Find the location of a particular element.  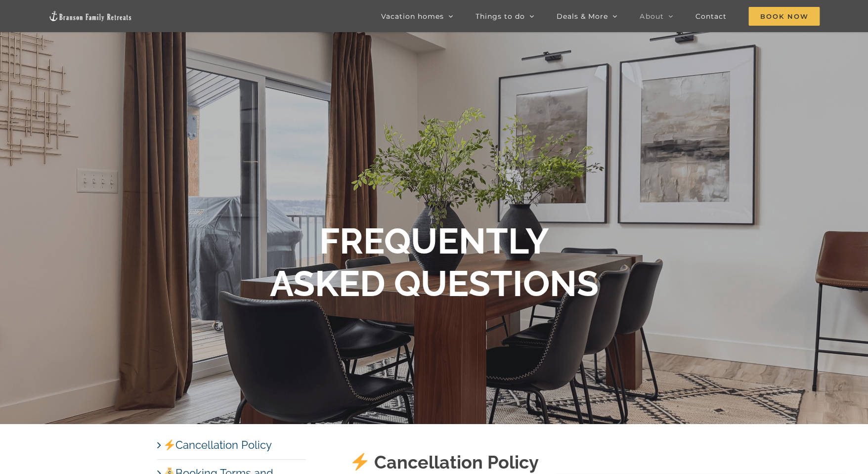

span: Book Now is located at coordinates (784, 16).